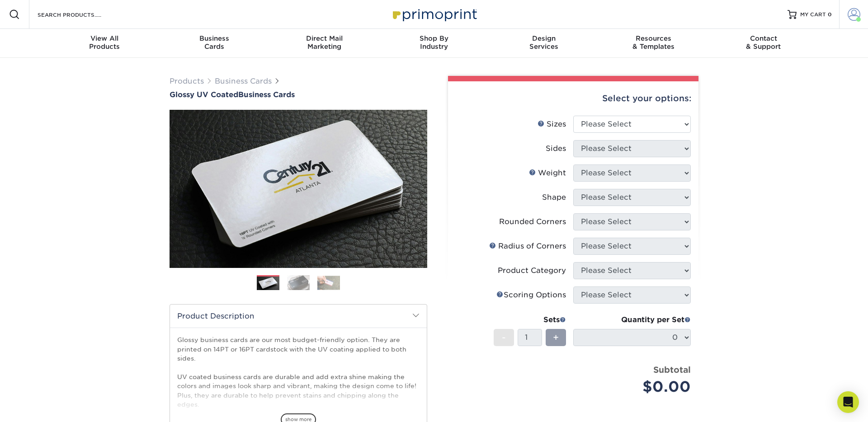 The image size is (868, 422). What do you see at coordinates (434, 39) in the screenshot?
I see `span: Shop By` at bounding box center [434, 39].